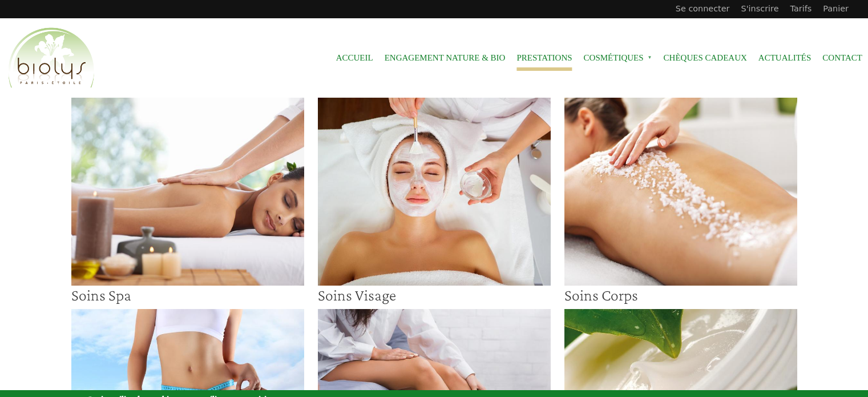  Describe the element at coordinates (618, 58) in the screenshot. I see `span: Cosmétiques` at that location.